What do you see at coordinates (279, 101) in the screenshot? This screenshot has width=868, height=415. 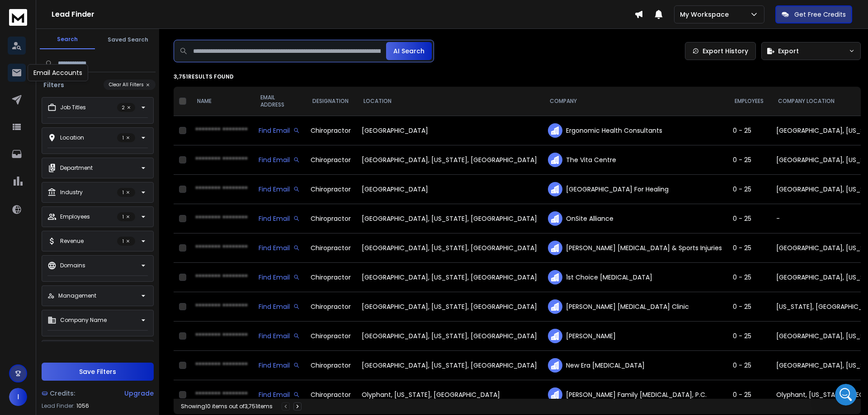 I see `th: EMAIL ADDRESS` at bounding box center [279, 101].